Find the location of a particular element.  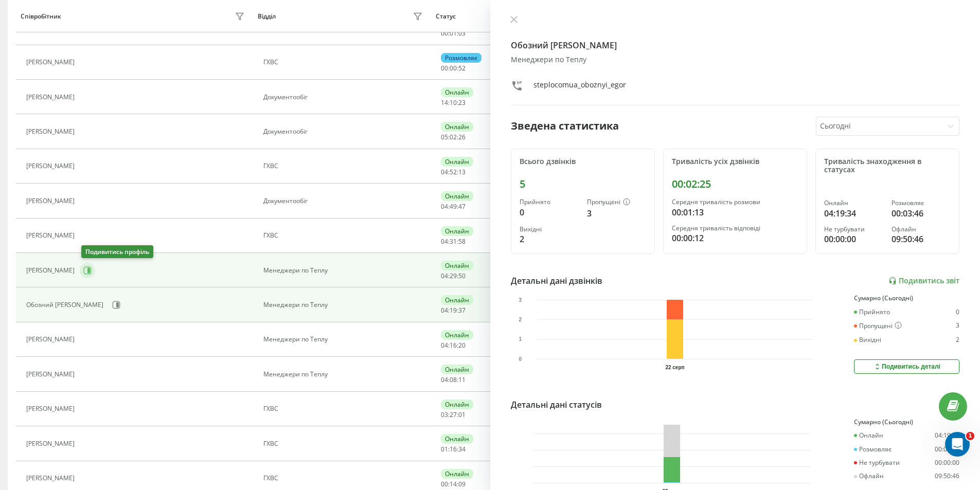

span: 27 is located at coordinates (454, 414).